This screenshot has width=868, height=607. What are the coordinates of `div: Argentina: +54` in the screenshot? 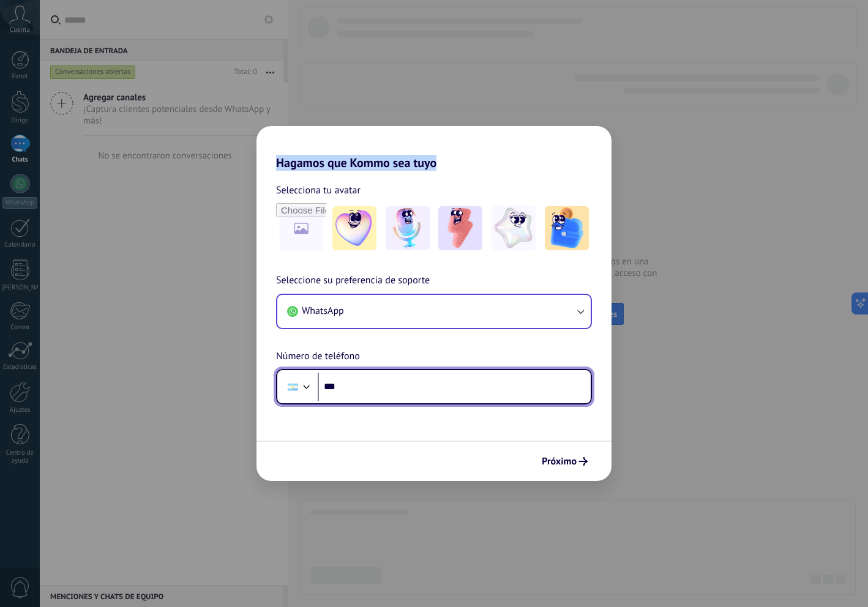 It's located at (292, 387).